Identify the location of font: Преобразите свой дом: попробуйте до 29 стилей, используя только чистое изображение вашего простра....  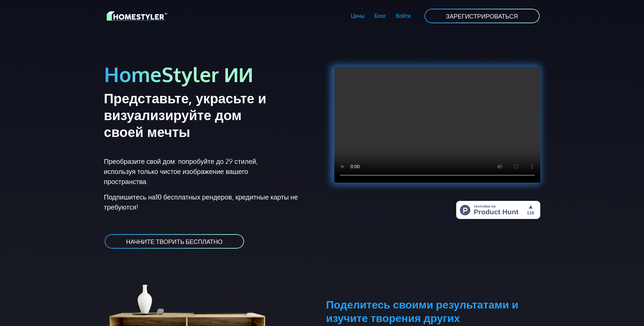
(181, 171).